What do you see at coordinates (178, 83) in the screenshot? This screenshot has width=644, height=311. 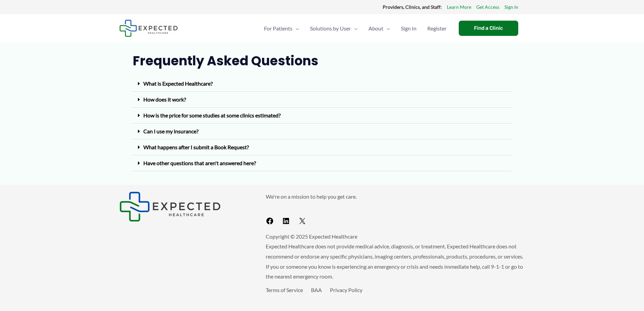 I see `a: What is Expected Healthcare?` at bounding box center [178, 83].